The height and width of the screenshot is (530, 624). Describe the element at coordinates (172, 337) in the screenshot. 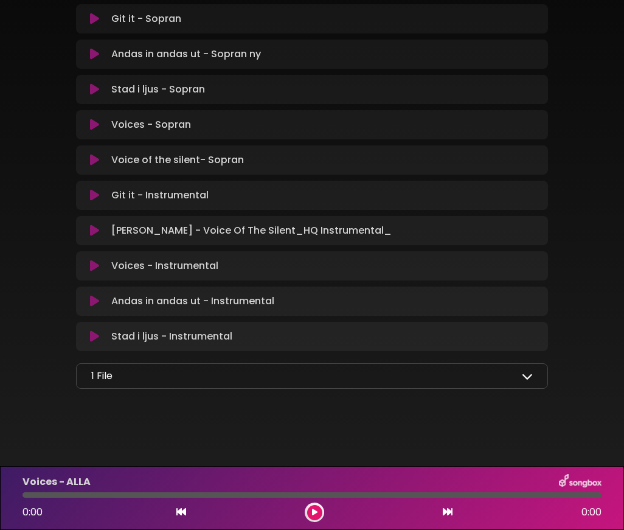

I see `p: Stad i ljus - Instrumental` at that location.